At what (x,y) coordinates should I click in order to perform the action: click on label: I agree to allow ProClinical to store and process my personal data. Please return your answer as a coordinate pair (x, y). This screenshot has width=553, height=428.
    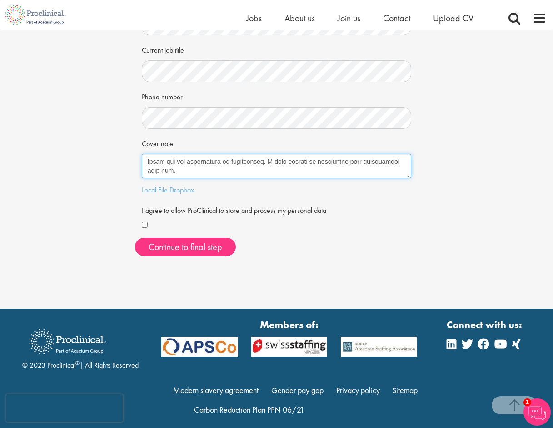
    Looking at the image, I should click on (234, 209).